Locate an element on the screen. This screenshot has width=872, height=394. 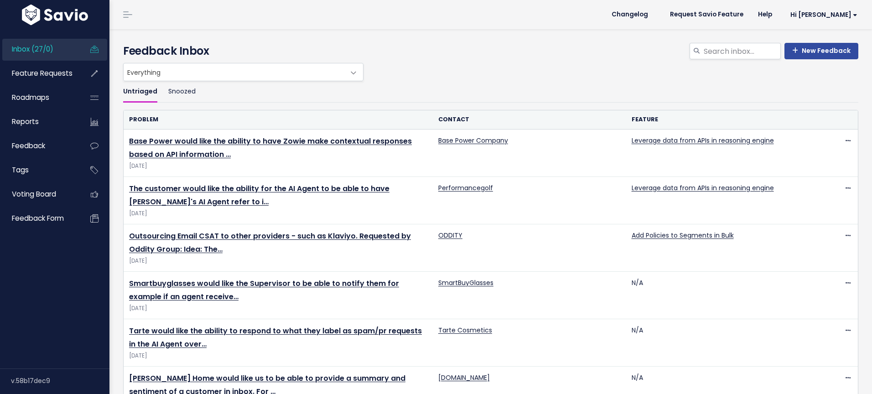
h4: Feedback Inbox is located at coordinates (491, 51).